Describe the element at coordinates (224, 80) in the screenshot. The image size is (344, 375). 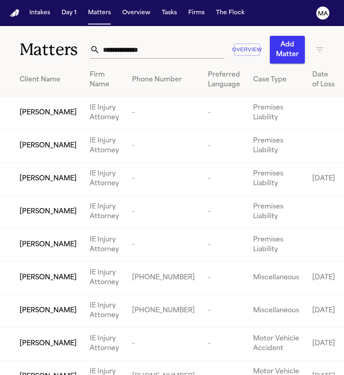
I see `div: Preferred Language` at that location.